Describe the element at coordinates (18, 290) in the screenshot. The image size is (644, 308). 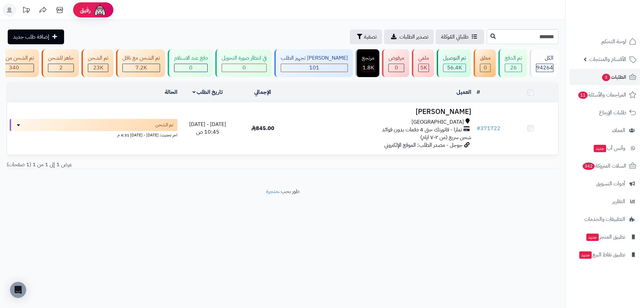
I see `div: Open Intercom Messenger` at that location.